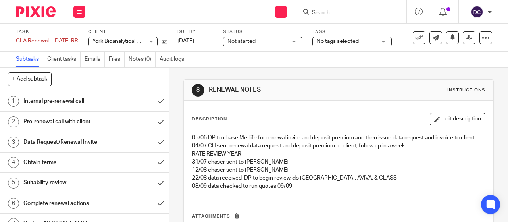 The image size is (508, 222). What do you see at coordinates (29, 59) in the screenshot?
I see `a: Subtasks` at bounding box center [29, 59].